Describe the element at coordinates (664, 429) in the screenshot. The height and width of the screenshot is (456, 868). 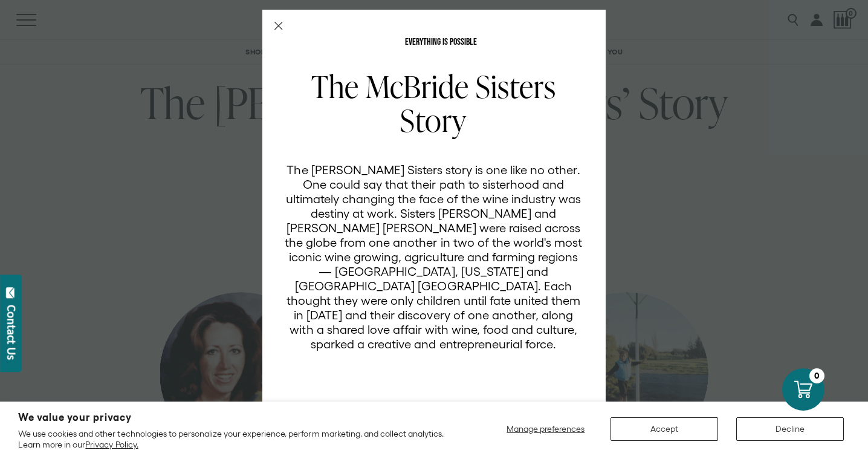
I see `button: Accept` at that location.